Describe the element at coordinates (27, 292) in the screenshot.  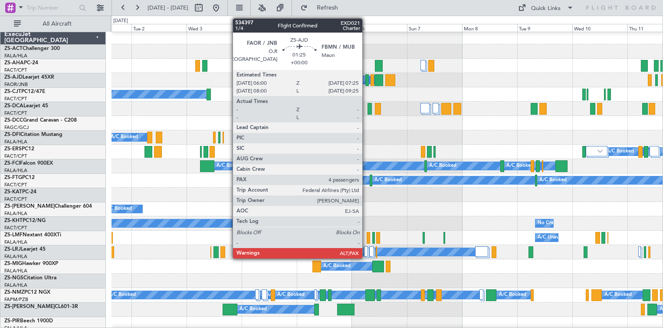
I see `a: ZS-NMZPC12 NGX` at that location.